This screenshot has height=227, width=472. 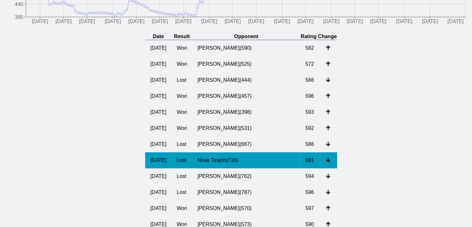 I want to click on td: 594, so click(x=311, y=176).